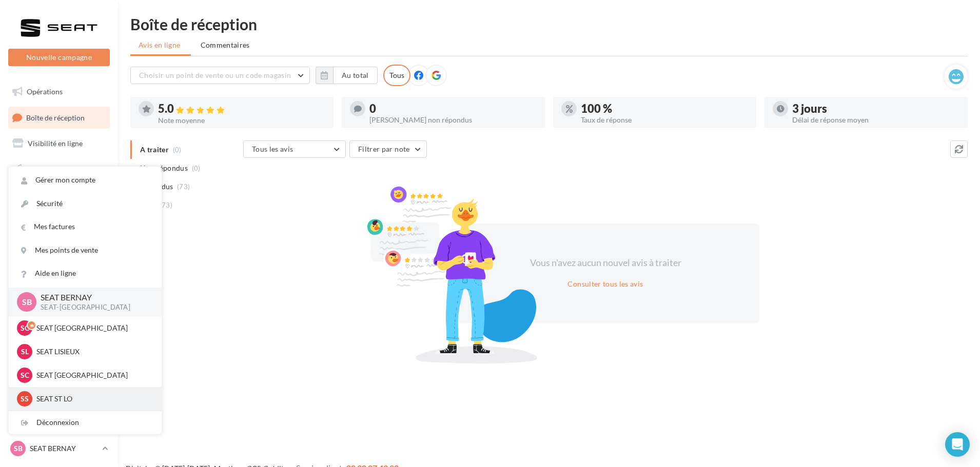  I want to click on button: Consulter tous les avis, so click(605, 284).